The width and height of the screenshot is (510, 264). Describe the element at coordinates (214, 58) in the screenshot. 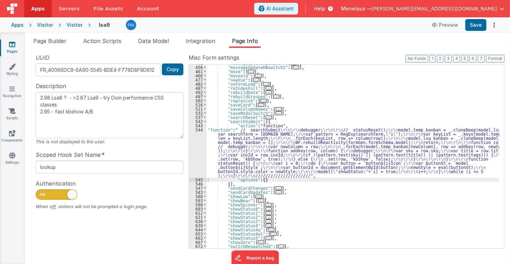

I see `span: Misc Form settings` at that location.